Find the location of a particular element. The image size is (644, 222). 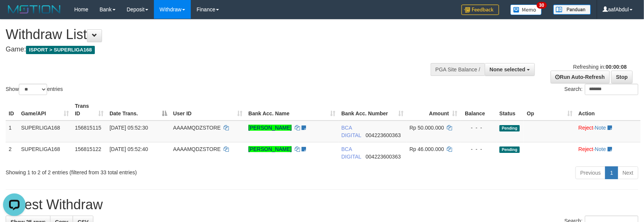

div: Showing 1 to 2 of 2 entries (filtered from 33 total entries) is located at coordinates (134, 171).